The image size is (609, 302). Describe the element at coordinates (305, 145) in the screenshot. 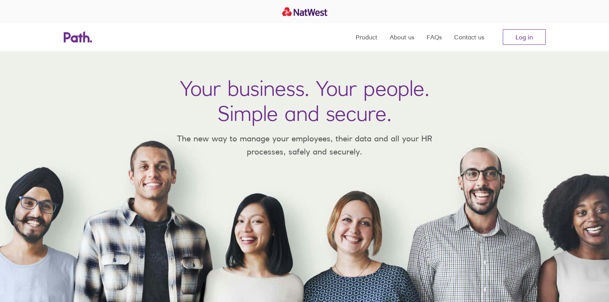

I see `p: The new way to manage your employees, their data and all your HR processes, safely and securely.` at that location.